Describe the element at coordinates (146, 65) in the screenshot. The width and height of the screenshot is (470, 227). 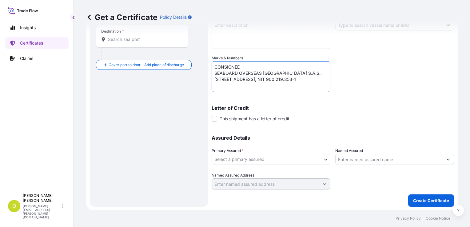
I see `span: Cover port to door - Add place of discharge` at that location.